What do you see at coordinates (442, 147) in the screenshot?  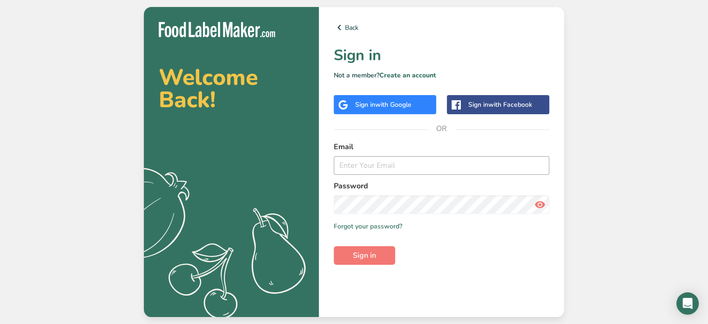 I see `label: Email` at bounding box center [442, 147].